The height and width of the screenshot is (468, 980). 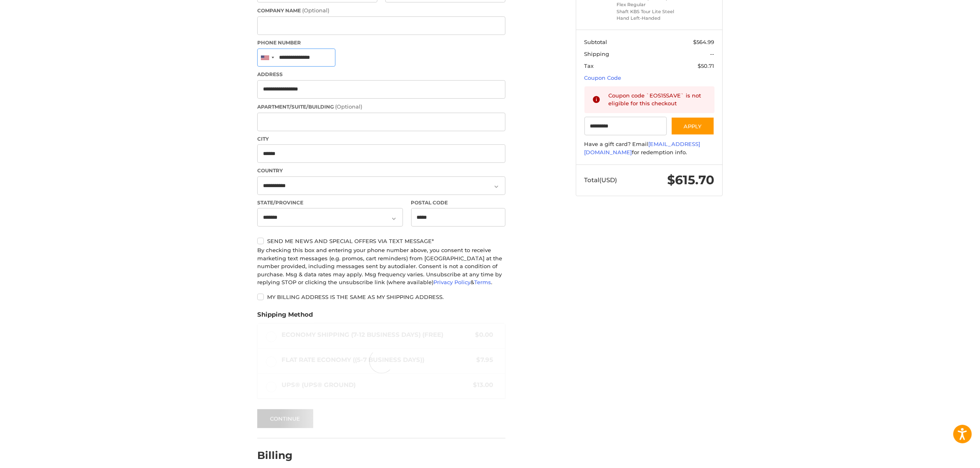 I want to click on a: Terms, so click(x=482, y=282).